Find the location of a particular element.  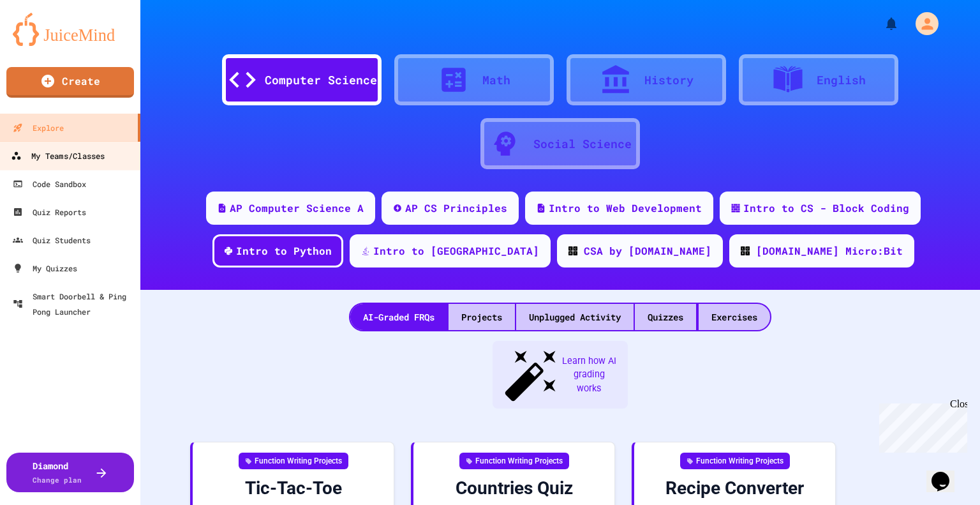

div: My Notifications is located at coordinates (881, 24).